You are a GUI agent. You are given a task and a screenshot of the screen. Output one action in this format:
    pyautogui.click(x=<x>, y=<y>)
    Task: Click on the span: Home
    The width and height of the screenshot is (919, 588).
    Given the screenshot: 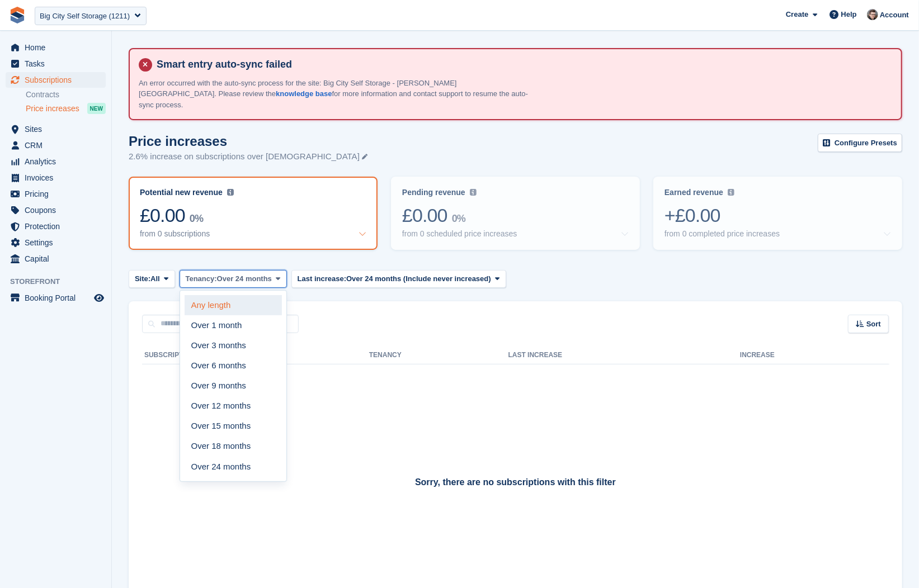 What is the action you would take?
    pyautogui.click(x=58, y=47)
    